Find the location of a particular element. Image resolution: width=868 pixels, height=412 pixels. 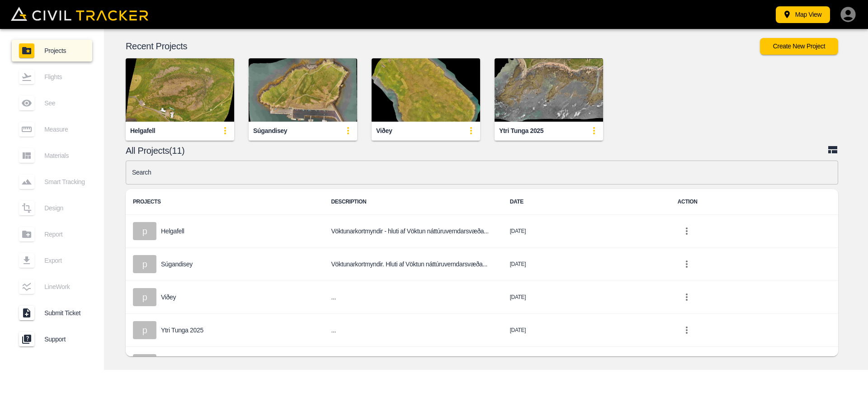

span: Projects is located at coordinates (65, 51).